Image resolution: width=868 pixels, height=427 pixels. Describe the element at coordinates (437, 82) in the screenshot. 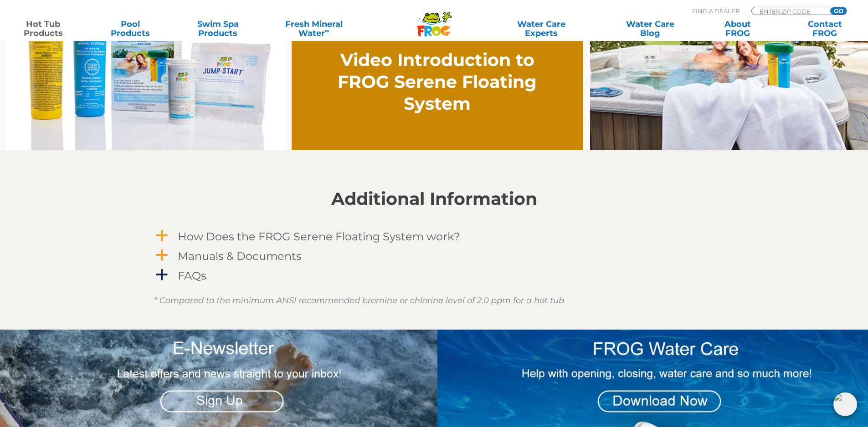

I see `h2: Video Introduction to FROG Serene Floating System` at that location.